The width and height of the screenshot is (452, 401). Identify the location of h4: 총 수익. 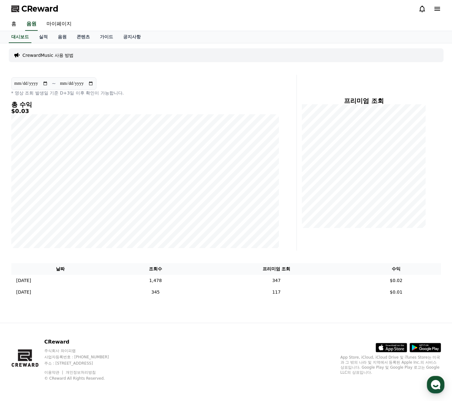
(145, 105).